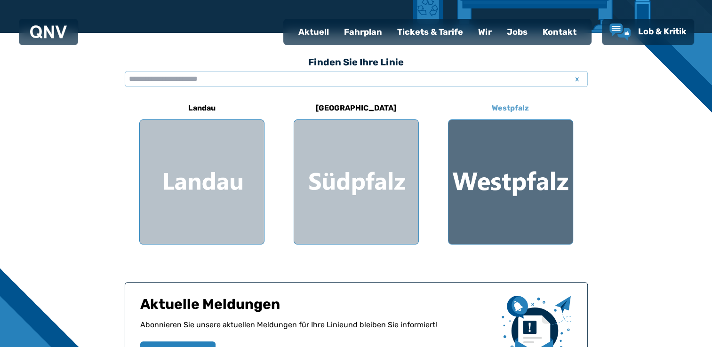 This screenshot has height=347, width=712. Describe the element at coordinates (517, 32) in the screenshot. I see `a: Jobs` at that location.